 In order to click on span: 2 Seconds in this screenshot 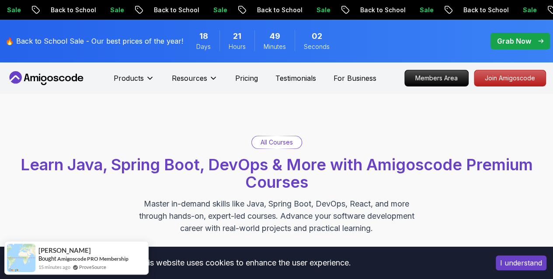, I will do `click(317, 36)`.